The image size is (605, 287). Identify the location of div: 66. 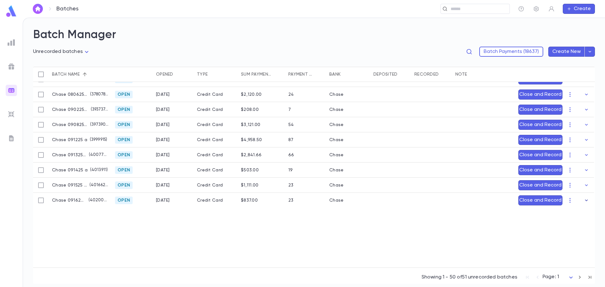
(291, 155).